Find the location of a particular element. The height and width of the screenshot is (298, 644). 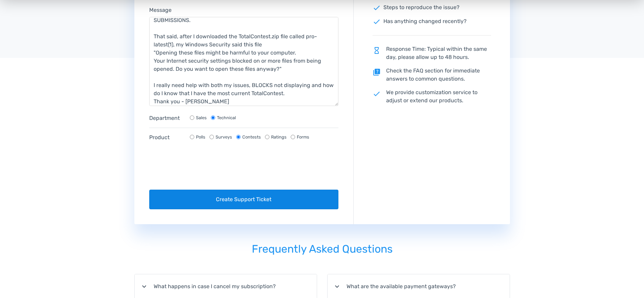

label: Surveys is located at coordinates (224, 137).